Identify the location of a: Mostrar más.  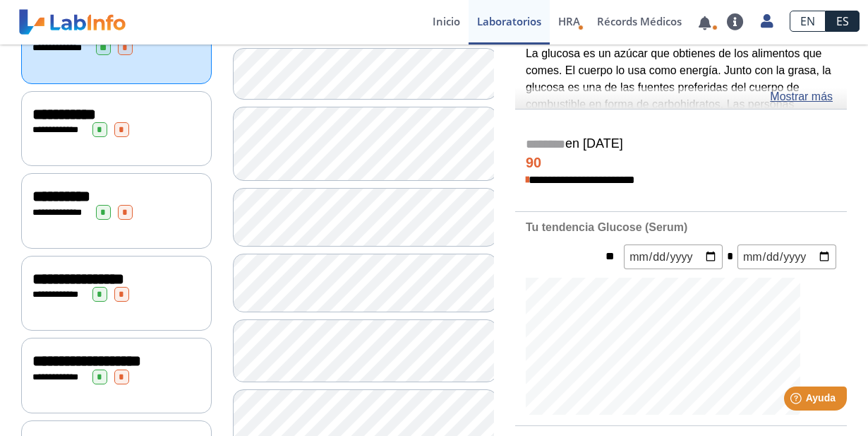
(801, 96).